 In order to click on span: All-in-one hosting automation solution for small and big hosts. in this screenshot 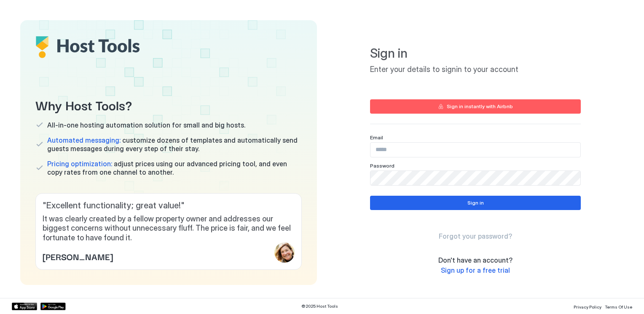, I will do `click(146, 125)`.